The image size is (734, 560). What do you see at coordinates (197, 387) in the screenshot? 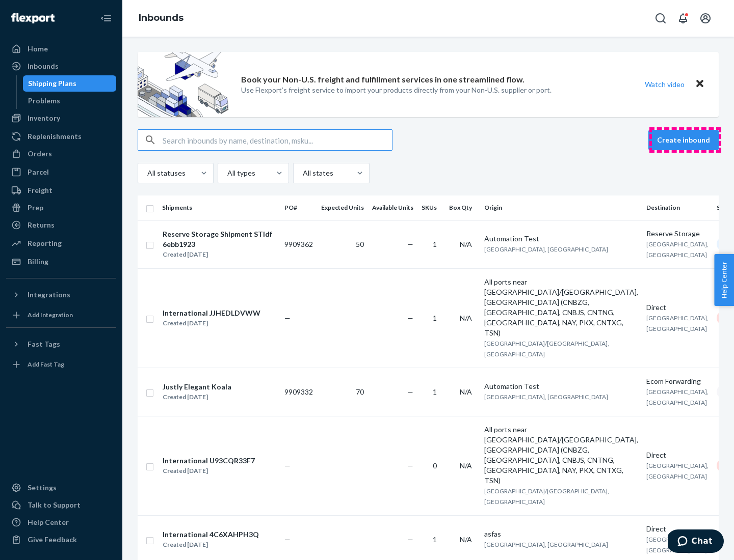
I see `div: Justly Elegant Koala` at bounding box center [197, 387].